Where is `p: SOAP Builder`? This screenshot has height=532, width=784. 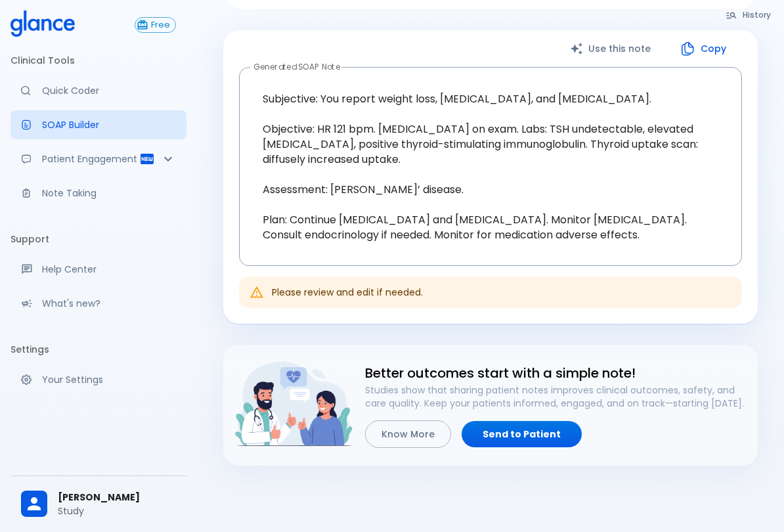
p: SOAP Builder is located at coordinates (109, 125).